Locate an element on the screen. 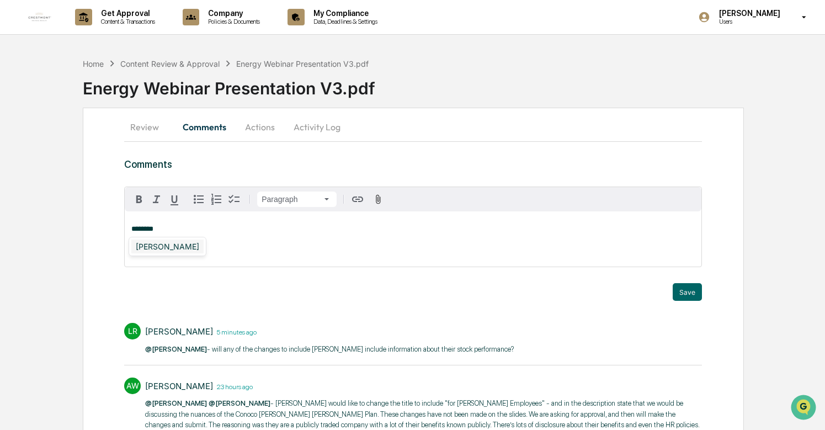  span: Preclearance is located at coordinates (46, 145).